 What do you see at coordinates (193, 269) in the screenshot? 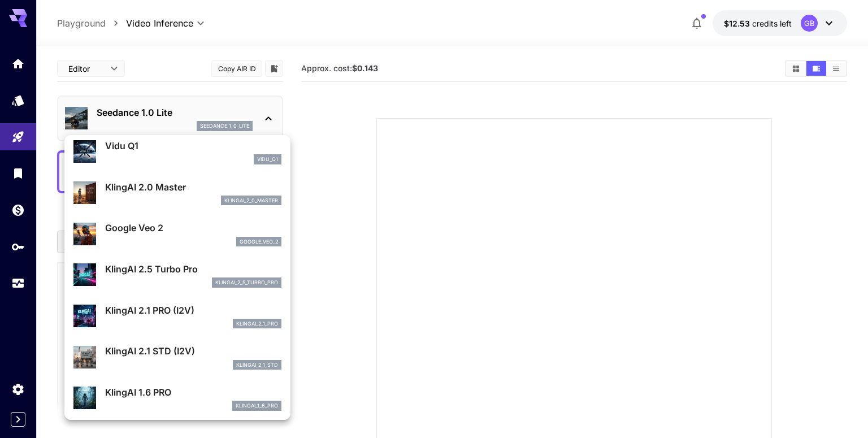
I see `p: KlingAI 2.5 Turbo Pro` at bounding box center [193, 269].